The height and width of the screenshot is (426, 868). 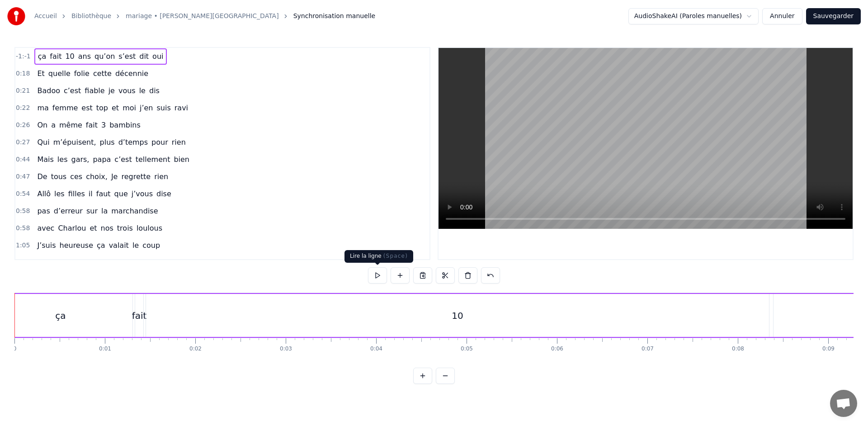 What do you see at coordinates (15, 349) in the screenshot?
I see `div: 0` at bounding box center [15, 349].